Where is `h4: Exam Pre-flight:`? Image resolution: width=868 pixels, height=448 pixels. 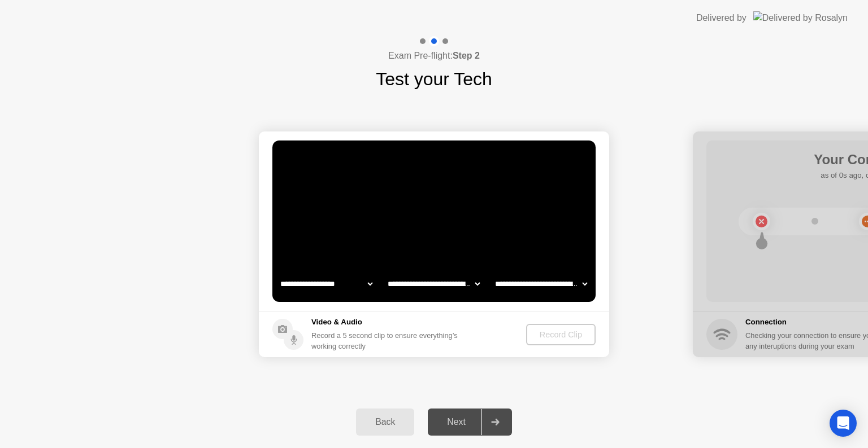
h4: Exam Pre-flight: is located at coordinates (434, 56).